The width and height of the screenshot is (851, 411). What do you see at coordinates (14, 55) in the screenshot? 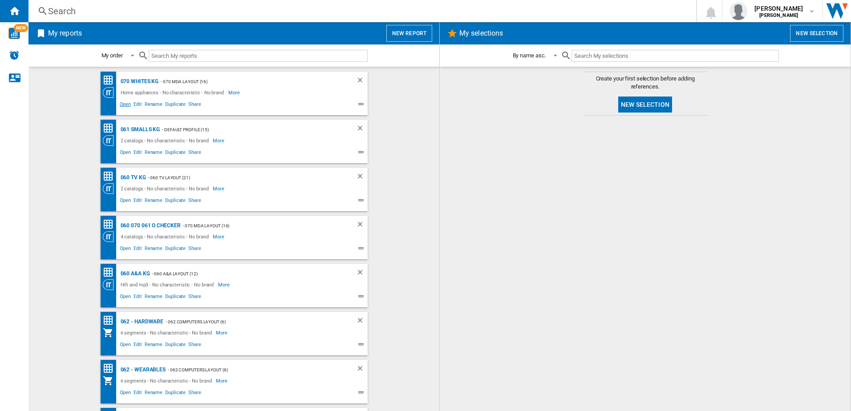
I see `img: alerts-logo.svg` at bounding box center [14, 55].